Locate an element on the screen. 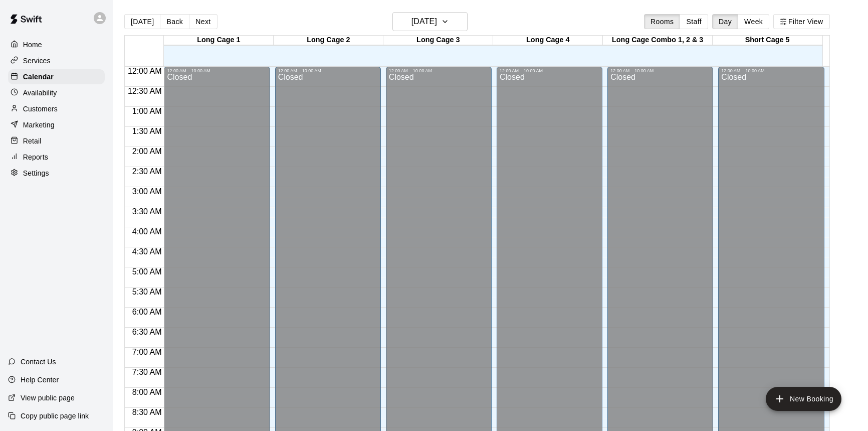 This screenshot has height=431, width=868. p: Help Center is located at coordinates (40, 380).